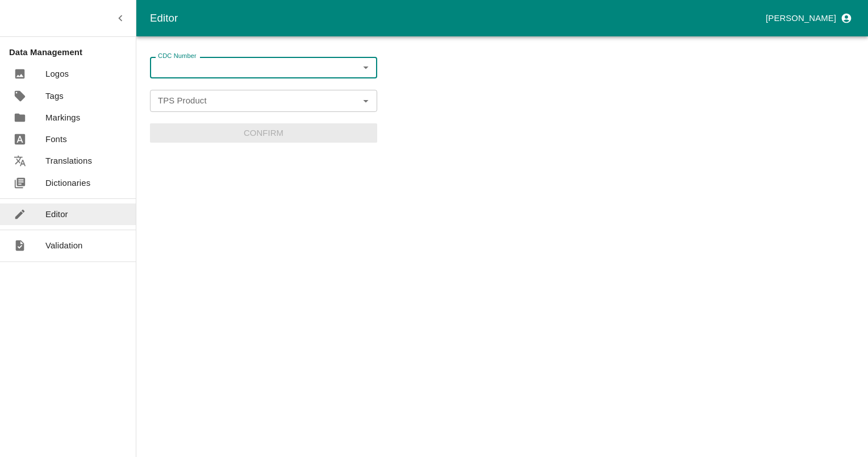  Describe the element at coordinates (54, 96) in the screenshot. I see `p: Tags` at that location.